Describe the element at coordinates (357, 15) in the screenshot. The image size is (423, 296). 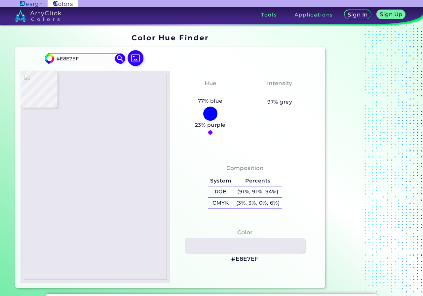
I see `h5: Sign In` at that location.